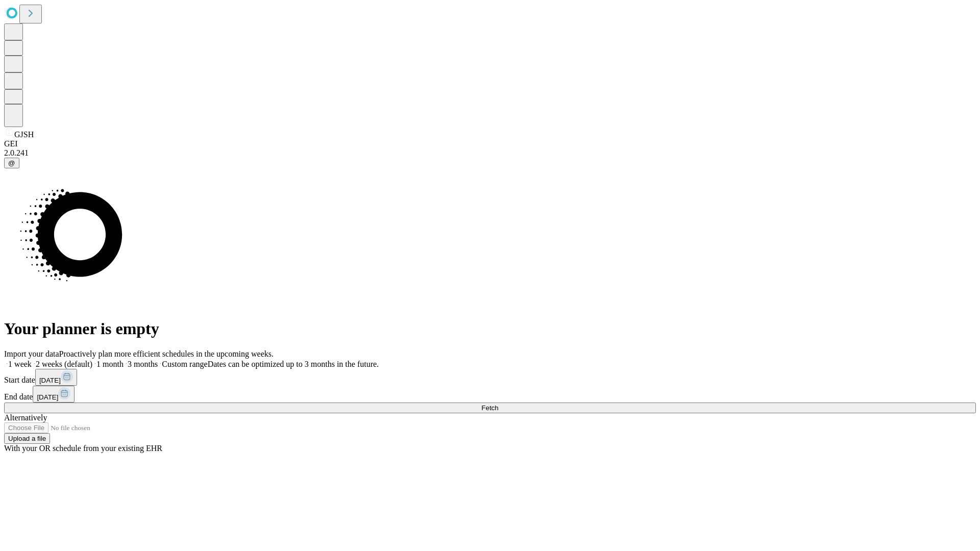 The height and width of the screenshot is (551, 980). I want to click on span: Import your data, so click(32, 353).